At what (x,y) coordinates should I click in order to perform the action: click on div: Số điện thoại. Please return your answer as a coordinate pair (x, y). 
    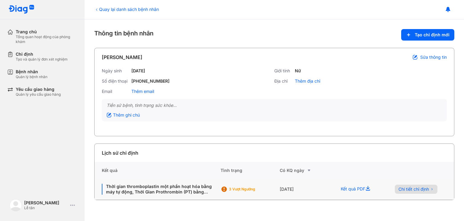
    Looking at the image, I should click on (116, 81).